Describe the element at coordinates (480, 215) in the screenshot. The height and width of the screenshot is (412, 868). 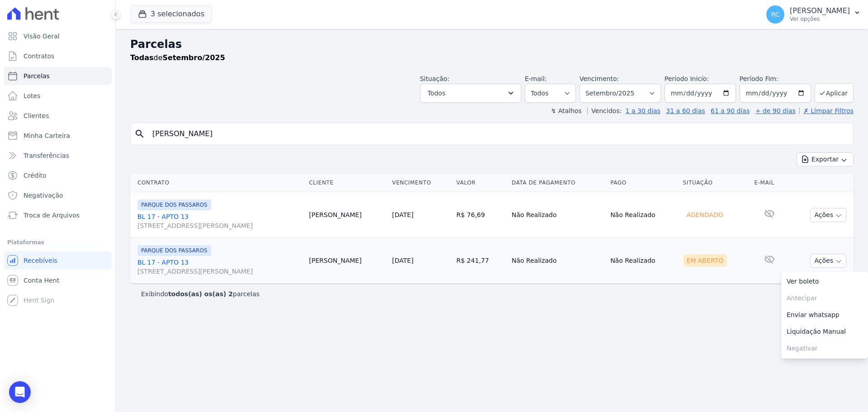
I see `td: R$ 76,69` at that location.